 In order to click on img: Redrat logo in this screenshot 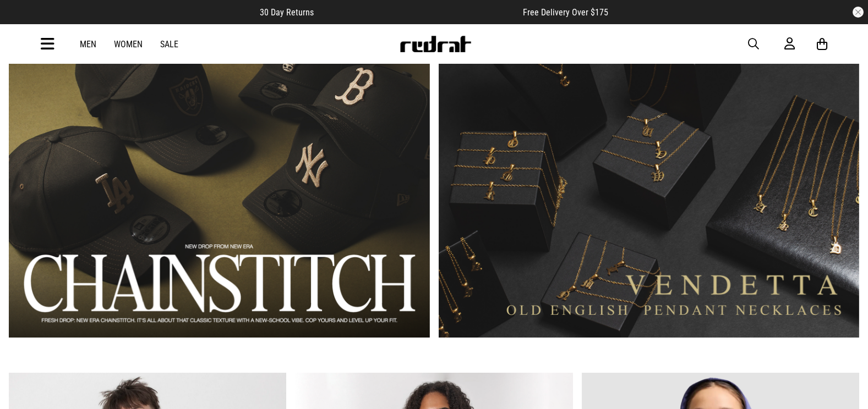, I will do `click(435, 44)`.